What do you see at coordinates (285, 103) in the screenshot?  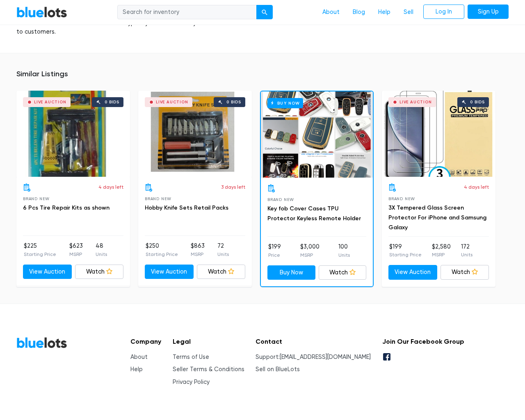 I see `h6: Buy Now` at bounding box center [285, 103].